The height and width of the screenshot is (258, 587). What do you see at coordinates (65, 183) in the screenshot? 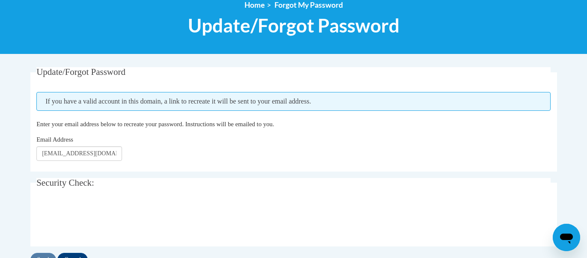
I see `span: Security Check:` at bounding box center [65, 183].